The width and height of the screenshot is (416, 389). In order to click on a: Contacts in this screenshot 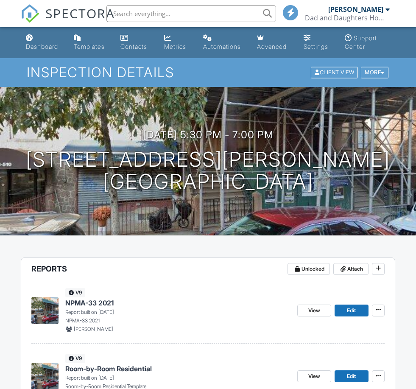, I will do `click(135, 42)`.